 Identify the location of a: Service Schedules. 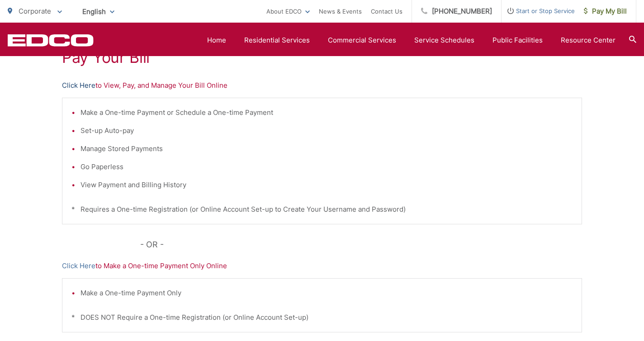
(444, 40).